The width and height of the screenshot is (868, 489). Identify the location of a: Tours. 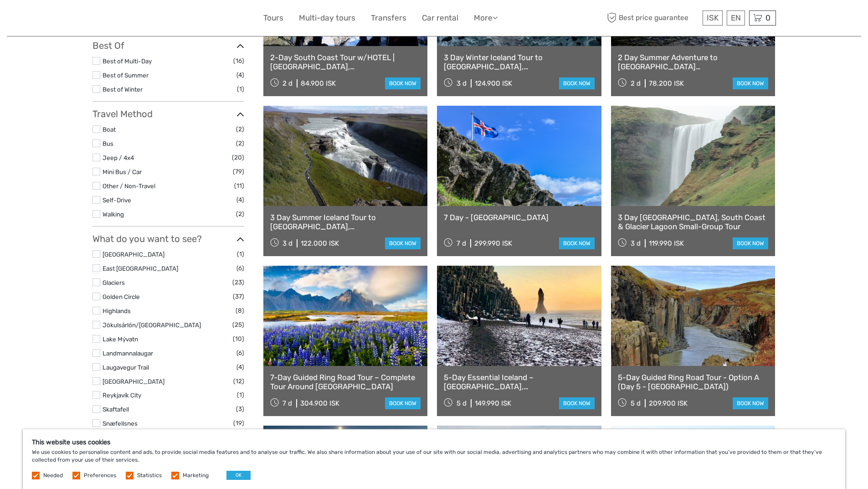
(273, 18).